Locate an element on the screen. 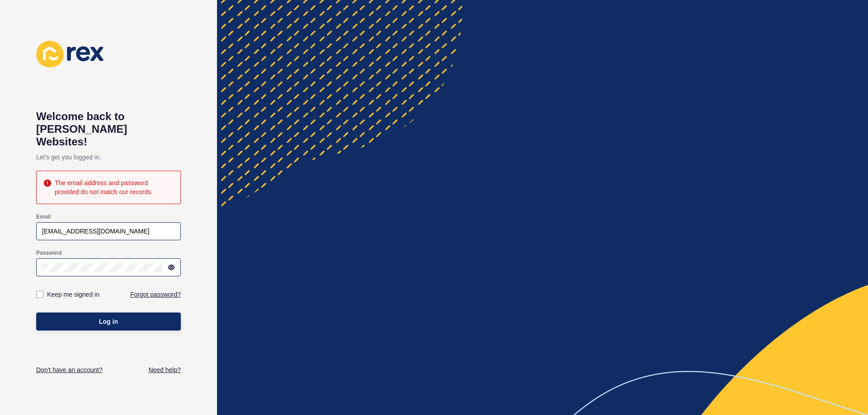  input: e.g. name@company.com is located at coordinates (108, 231).